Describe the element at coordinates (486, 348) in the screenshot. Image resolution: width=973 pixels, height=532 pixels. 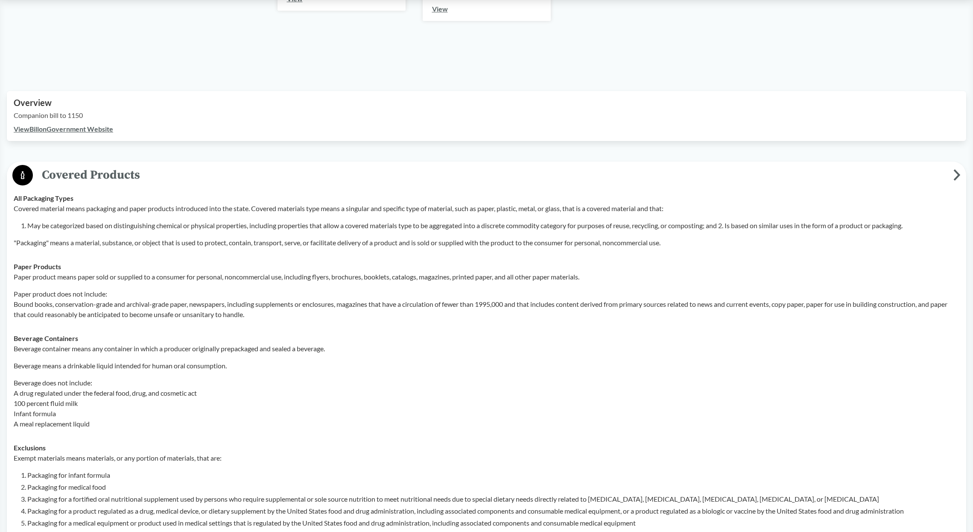
I see `p: Beverage container means any container in which a producer originally prepackaged and sealed a be...` at that location.